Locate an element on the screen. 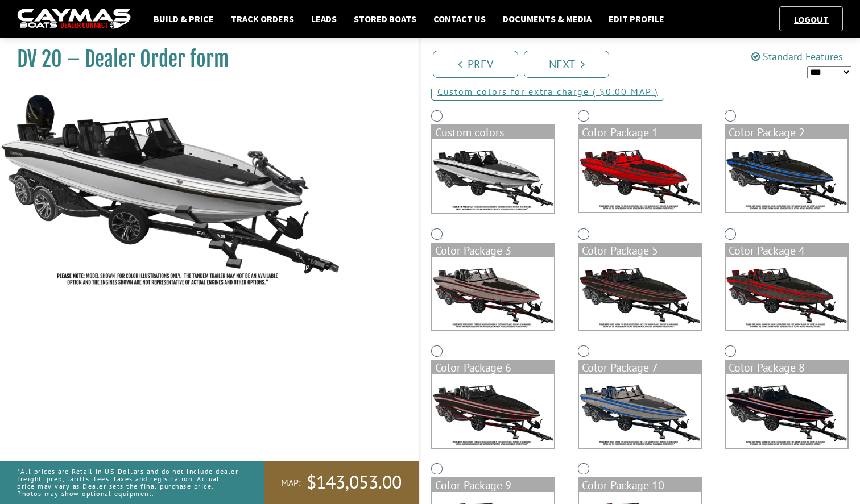  a: Custom colors for extra charge ( $0.00 MAP ) is located at coordinates (548, 92).